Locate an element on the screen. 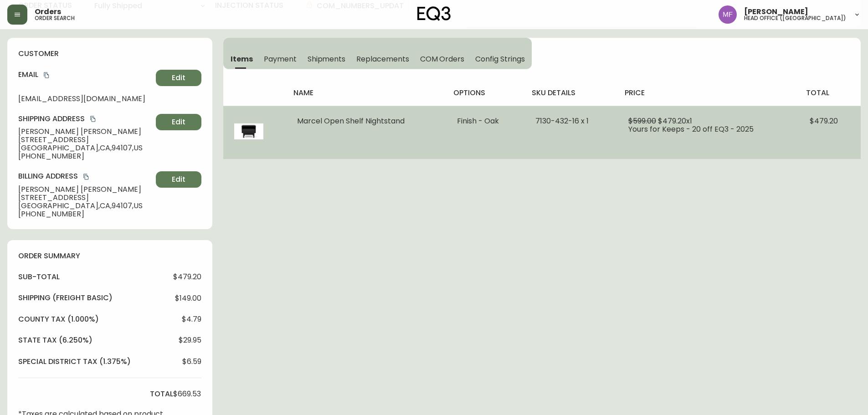  li: Finish - Oak is located at coordinates (485, 121).